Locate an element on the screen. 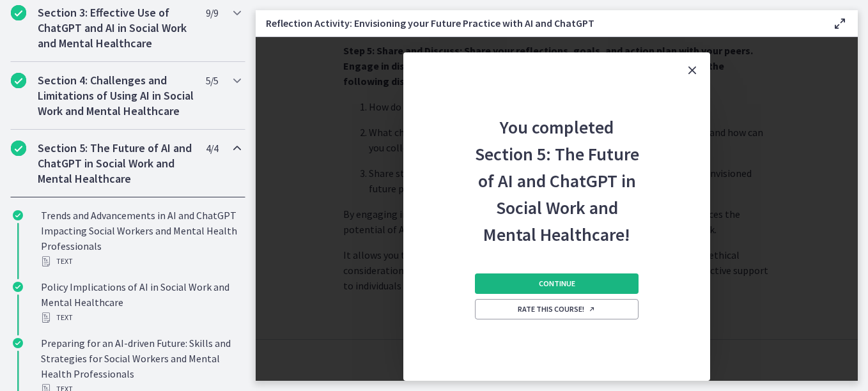 This screenshot has width=868, height=391. span: Rate this course! is located at coordinates (557, 309).